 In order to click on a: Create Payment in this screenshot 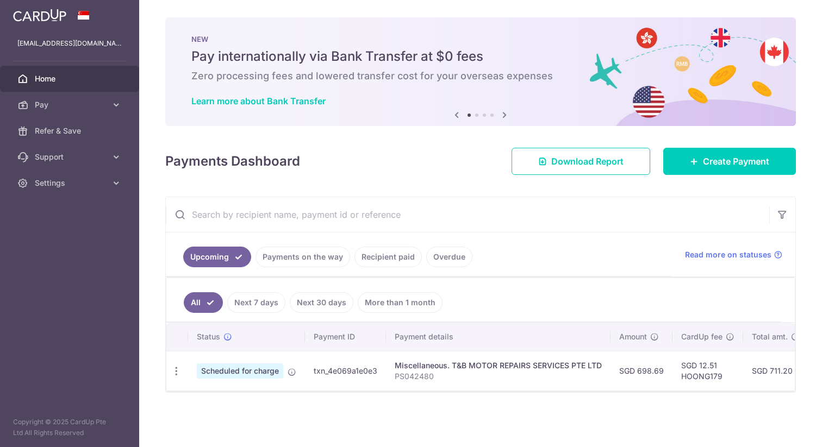, I will do `click(730, 161)`.